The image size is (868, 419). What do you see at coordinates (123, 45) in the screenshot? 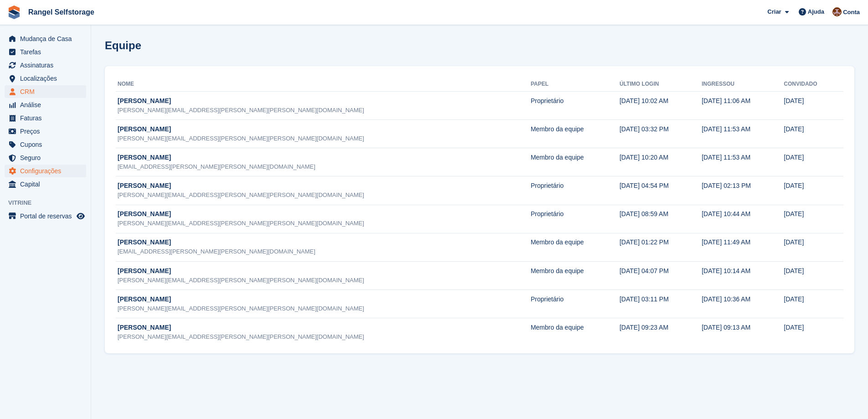
I see `h1: Equipe` at bounding box center [123, 45].